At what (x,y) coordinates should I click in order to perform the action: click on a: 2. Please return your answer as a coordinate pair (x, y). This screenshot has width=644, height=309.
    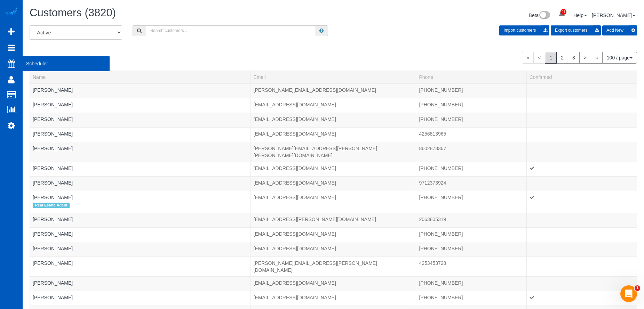
    Looking at the image, I should click on (562, 58).